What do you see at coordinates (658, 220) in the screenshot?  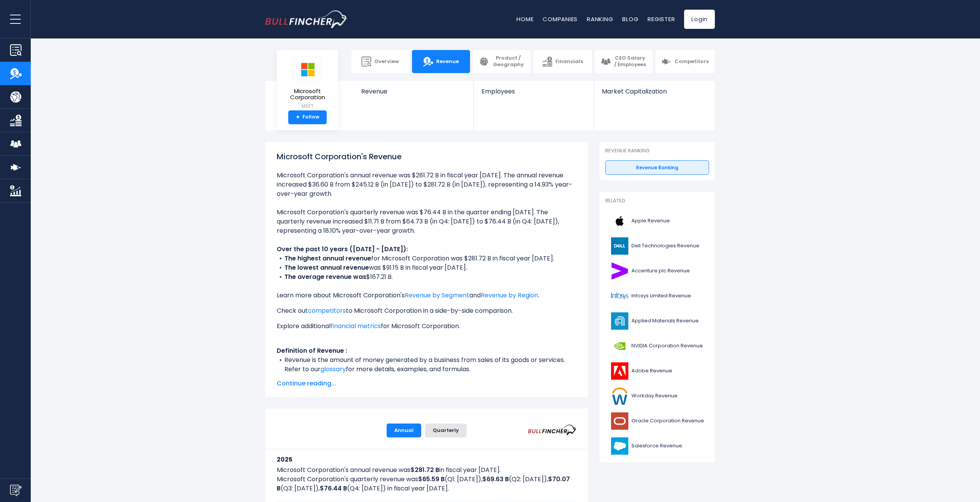 I see `a: Apple Revenue` at bounding box center [658, 220].